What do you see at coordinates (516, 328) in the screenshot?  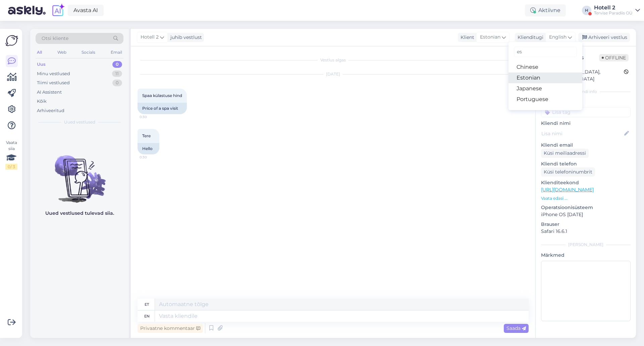 I see `span: Saada` at bounding box center [516, 328].